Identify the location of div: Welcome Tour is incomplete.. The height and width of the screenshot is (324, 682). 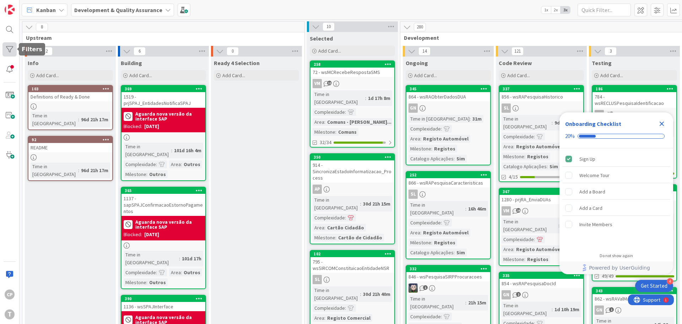
(616, 175).